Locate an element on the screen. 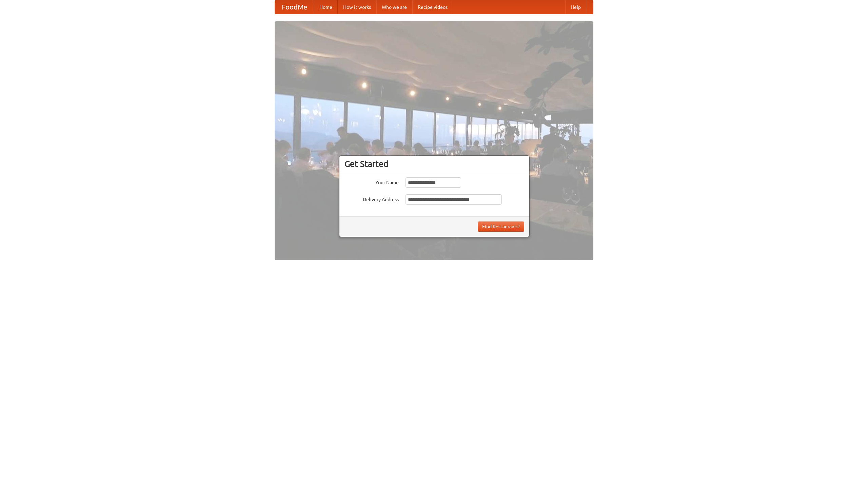 The height and width of the screenshot is (480, 868). a: Help is located at coordinates (575, 7).